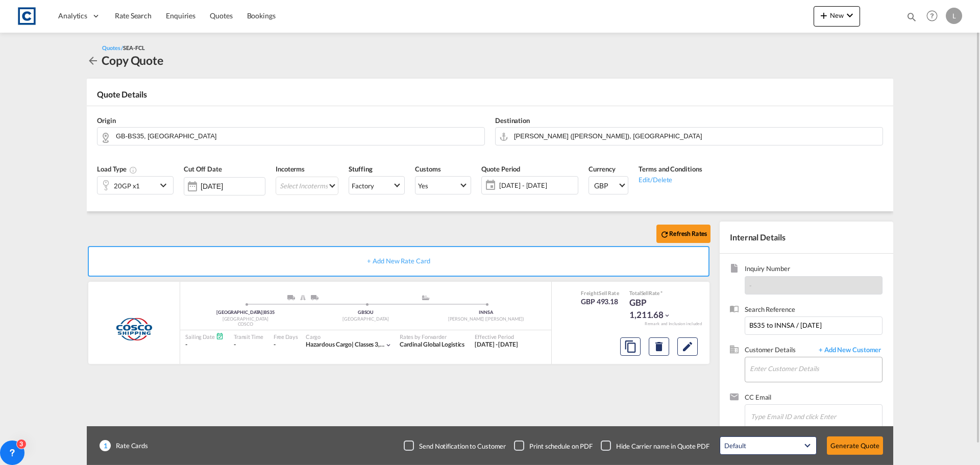 The image size is (980, 465). Describe the element at coordinates (233, 186) in the screenshot. I see `input: Select` at that location.